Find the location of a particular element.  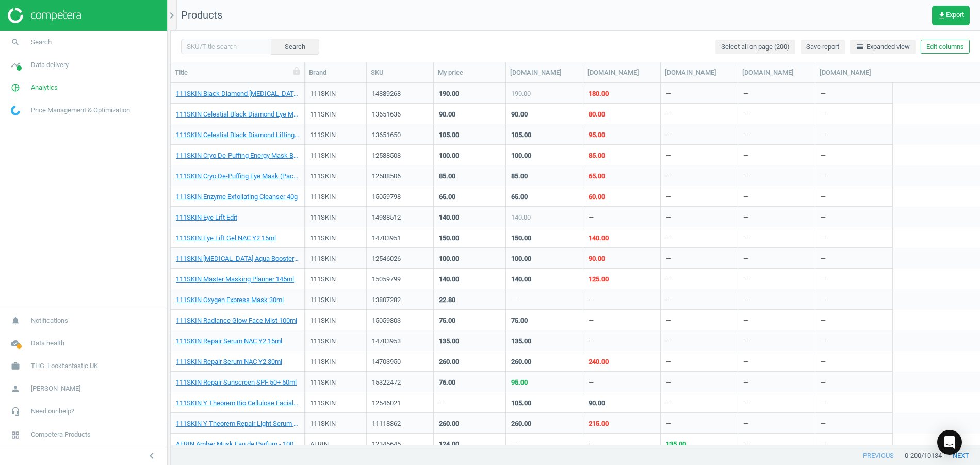

div: 65.00 is located at coordinates (597, 176).